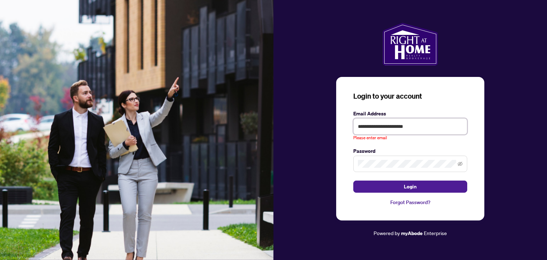 The height and width of the screenshot is (260, 547). I want to click on label: Email Address, so click(410, 114).